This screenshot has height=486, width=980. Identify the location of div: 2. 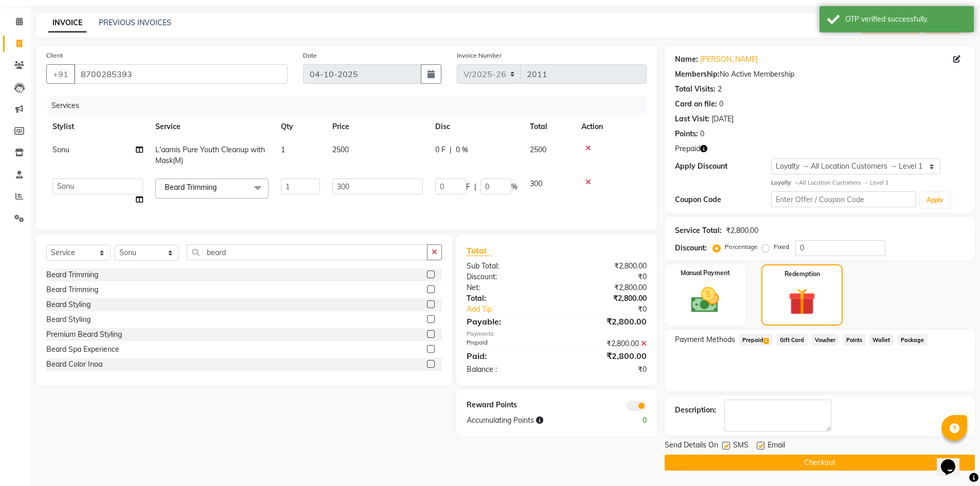
(720, 89).